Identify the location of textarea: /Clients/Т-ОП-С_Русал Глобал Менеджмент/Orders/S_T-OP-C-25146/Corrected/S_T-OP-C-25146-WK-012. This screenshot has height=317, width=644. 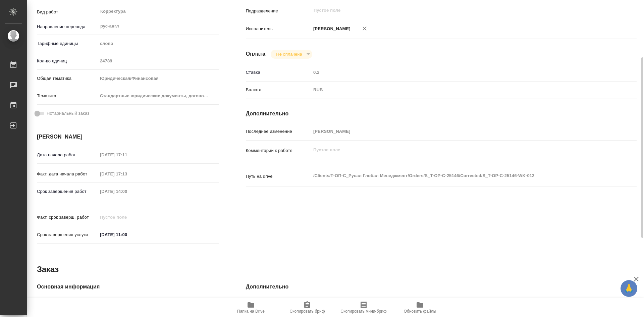
(457, 176).